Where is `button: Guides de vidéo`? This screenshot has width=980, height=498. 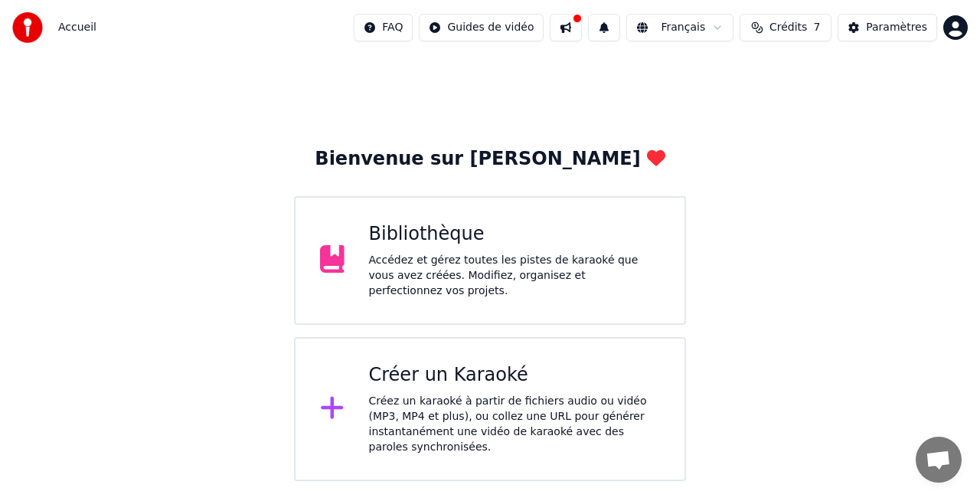
button: Guides de vidéo is located at coordinates (481, 28).